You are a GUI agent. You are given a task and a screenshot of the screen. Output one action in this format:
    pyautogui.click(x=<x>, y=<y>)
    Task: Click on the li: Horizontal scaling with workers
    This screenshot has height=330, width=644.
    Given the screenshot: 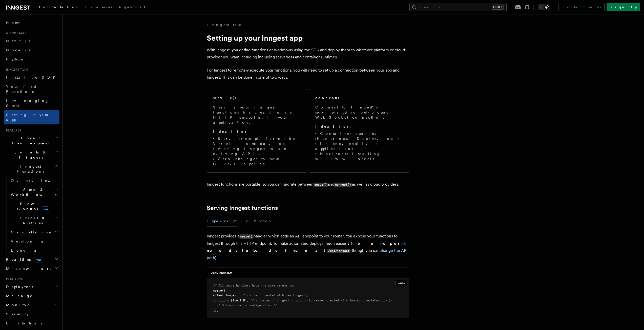 What is the action you would take?
    pyautogui.click(x=359, y=156)
    